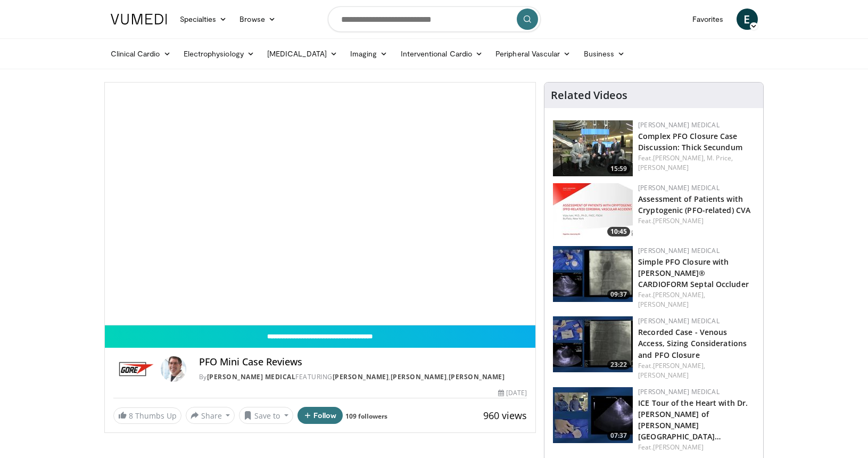 The image size is (868, 458). What do you see at coordinates (593, 211) in the screenshot?
I see `img: e1f6f9dc-b478-417a-95be-24174feb4211.150x105_q85_crop-smart_upscale.jpg` at bounding box center [593, 211].